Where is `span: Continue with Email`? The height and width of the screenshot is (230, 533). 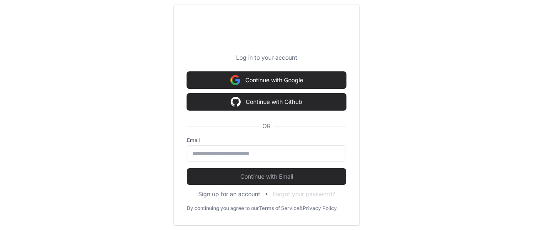 span: Continue with Email is located at coordinates (267, 176).